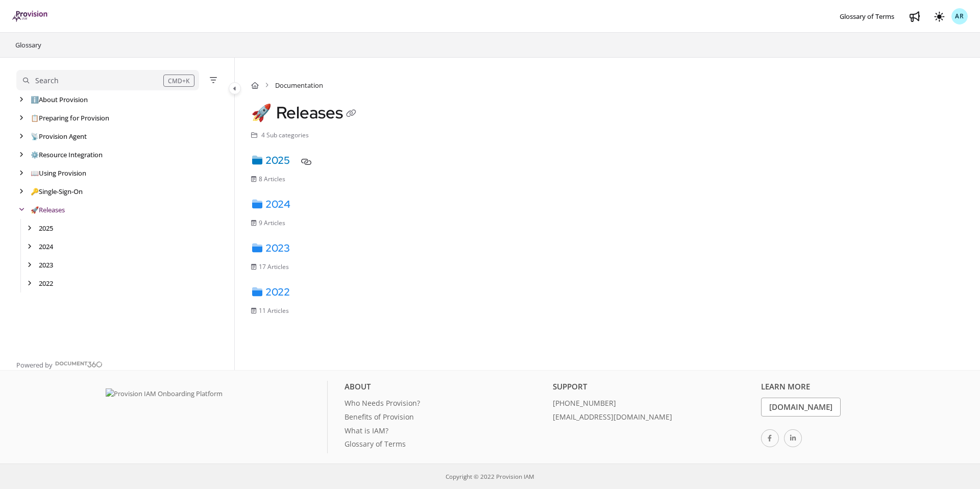  Describe the element at coordinates (30, 16) in the screenshot. I see `img: brand logo` at that location.